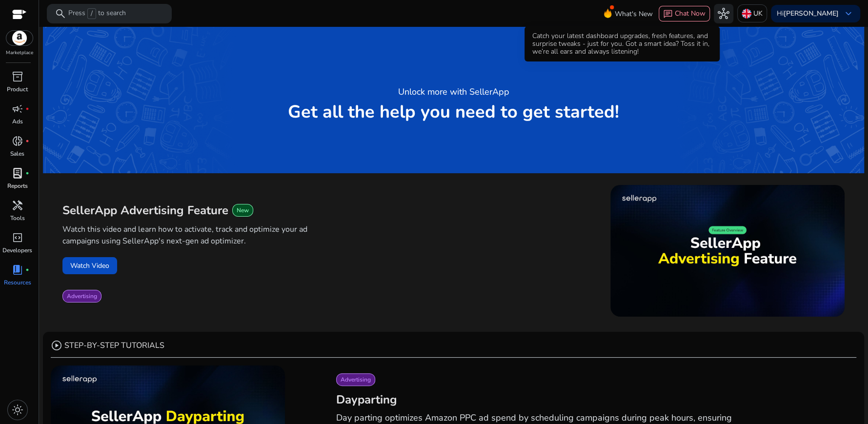  Describe the element at coordinates (453, 112) in the screenshot. I see `p: Get all the help you need to get started!` at that location.